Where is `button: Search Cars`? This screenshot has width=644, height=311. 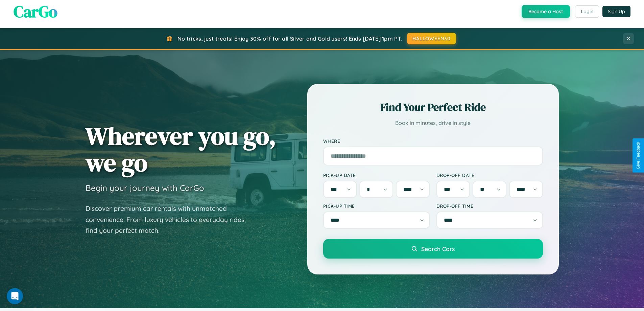 button: Search Cars is located at coordinates (433, 249).